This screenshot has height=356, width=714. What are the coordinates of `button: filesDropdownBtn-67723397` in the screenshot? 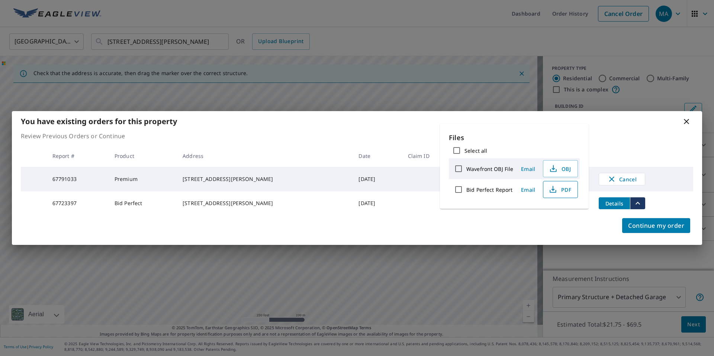 It's located at (637, 203).